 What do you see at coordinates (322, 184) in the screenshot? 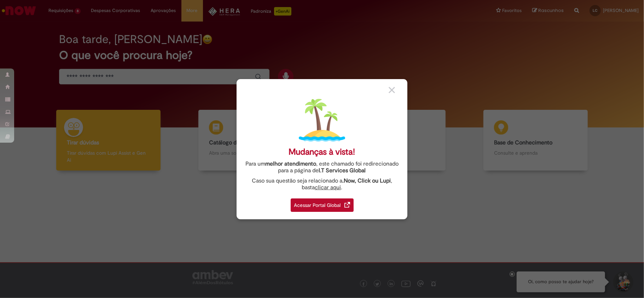
I see `div: Caso sua questão seja relacionado a , basta .` at bounding box center [322, 184].